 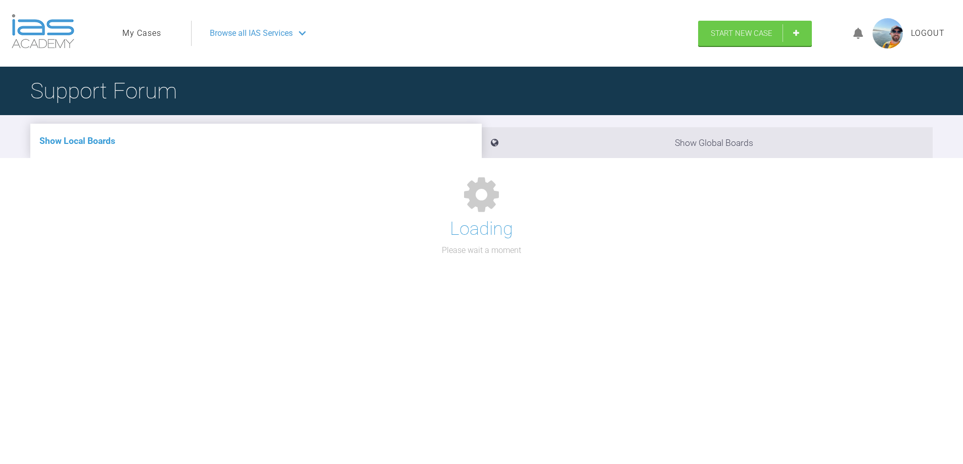 What do you see at coordinates (741, 33) in the screenshot?
I see `span: Start New Case` at bounding box center [741, 33].